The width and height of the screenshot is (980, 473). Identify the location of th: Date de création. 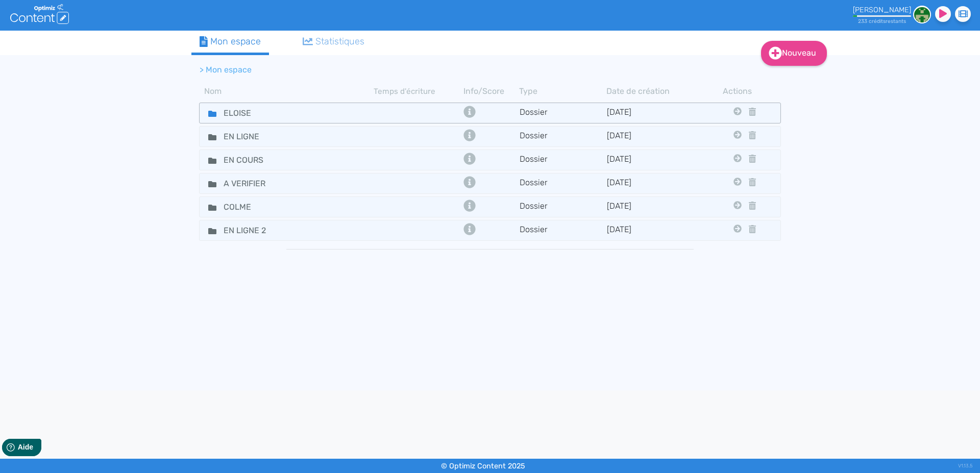
(649, 91).